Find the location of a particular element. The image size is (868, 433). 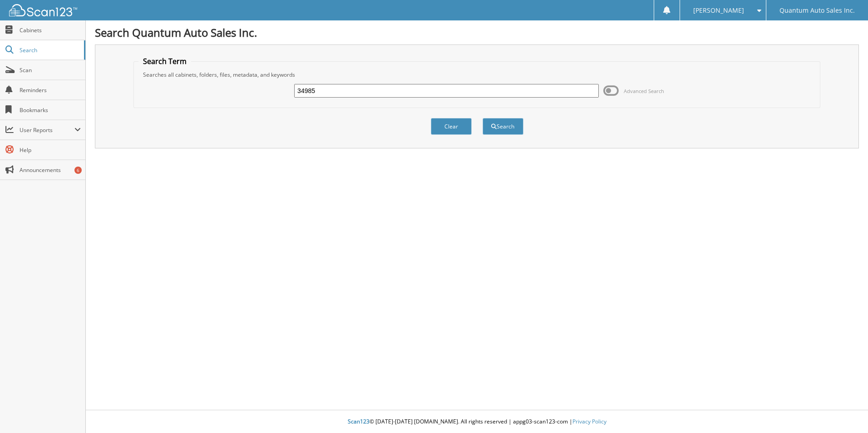

span: Scan123 is located at coordinates (359, 422).